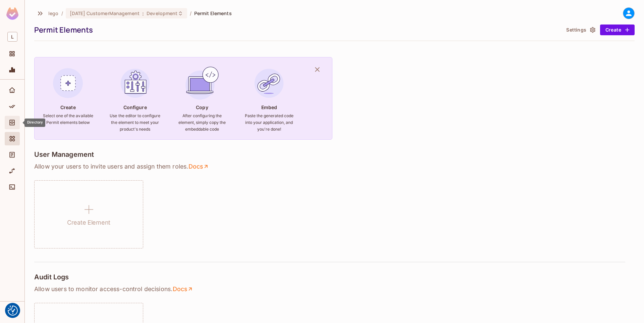 Image resolution: width=644 pixels, height=323 pixels. Describe the element at coordinates (12, 171) in the screenshot. I see `div: URL Mapping` at that location.